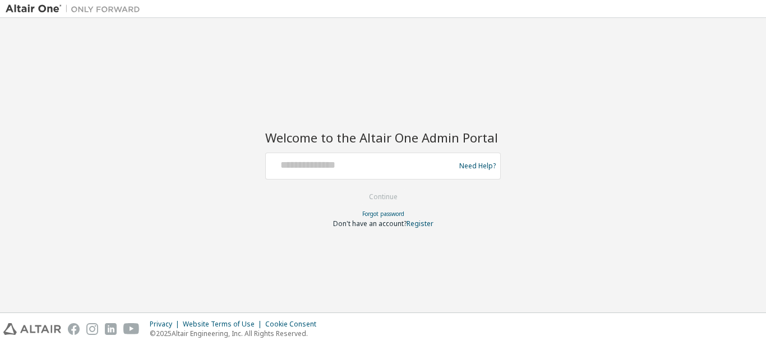 Image resolution: width=766 pixels, height=345 pixels. Describe the element at coordinates (383, 214) in the screenshot. I see `a: Forgot password` at that location.